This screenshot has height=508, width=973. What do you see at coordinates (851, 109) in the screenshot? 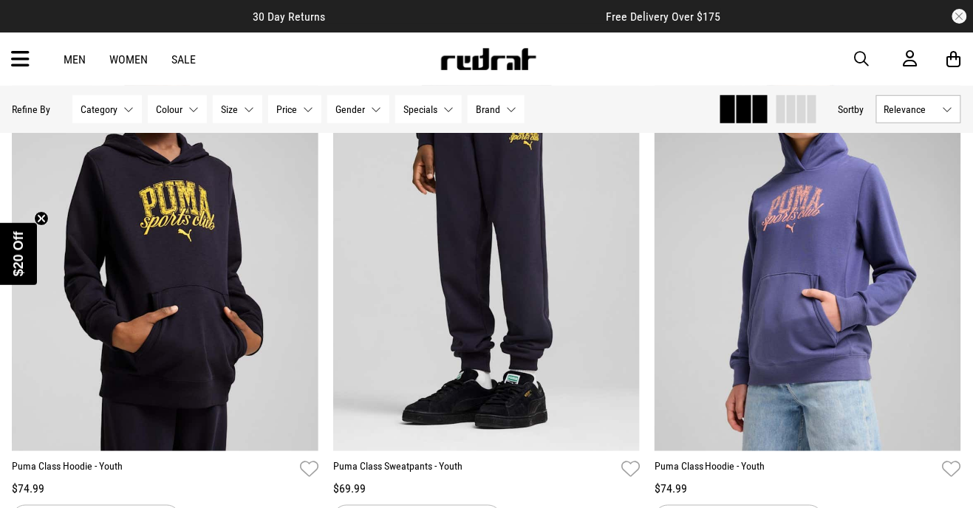
I see `button: Sortby` at bounding box center [851, 109].